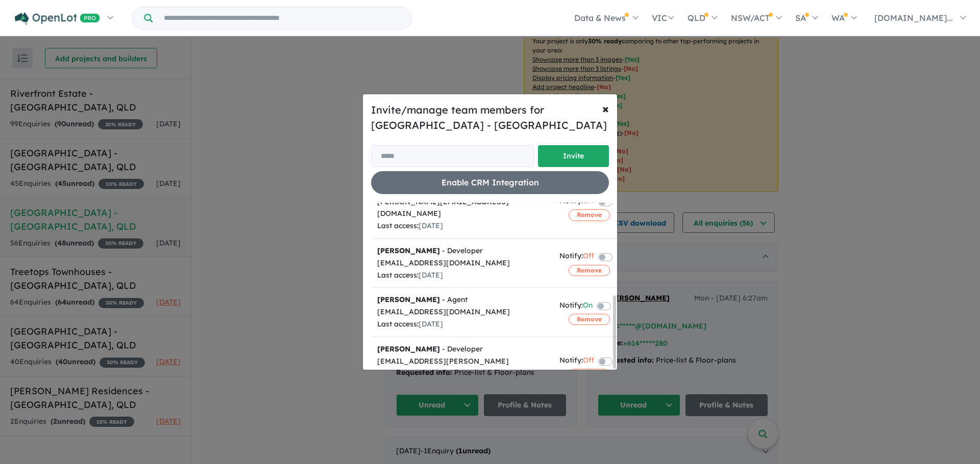  I want to click on span: On, so click(587, 306).